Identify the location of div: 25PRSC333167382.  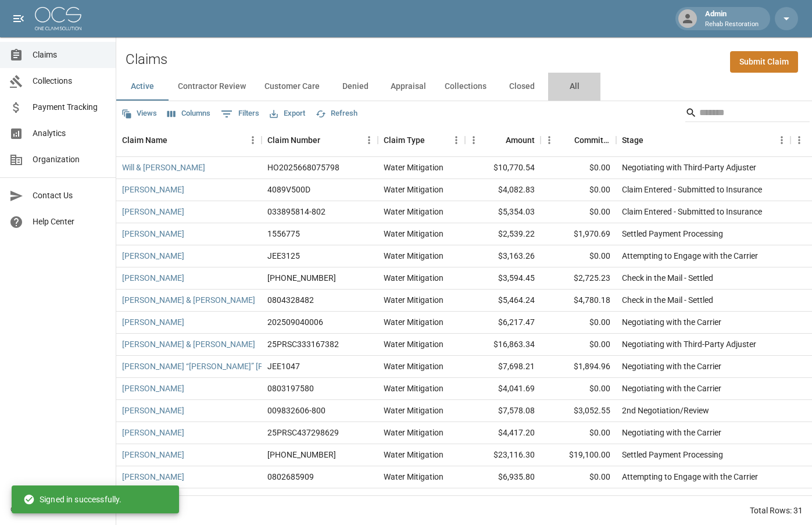
(303, 344).